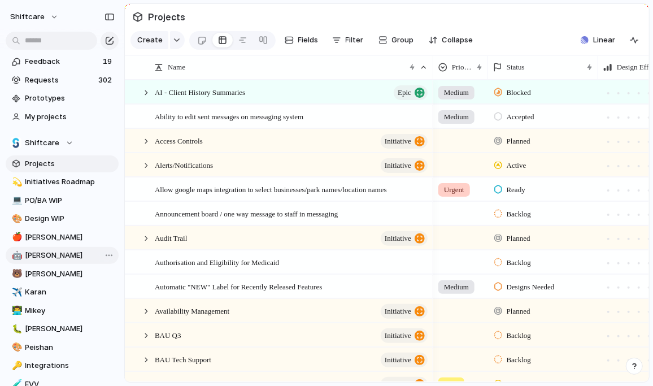 The width and height of the screenshot is (653, 386). Describe the element at coordinates (27, 17) in the screenshot. I see `span: shiftcare` at that location.